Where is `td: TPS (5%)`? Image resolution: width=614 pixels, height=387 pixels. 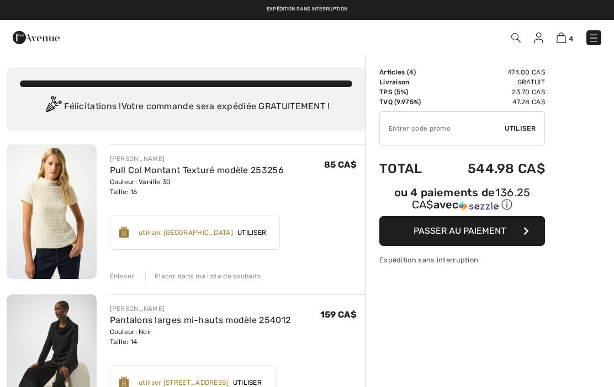
td: TPS (5%) is located at coordinates (408, 92).